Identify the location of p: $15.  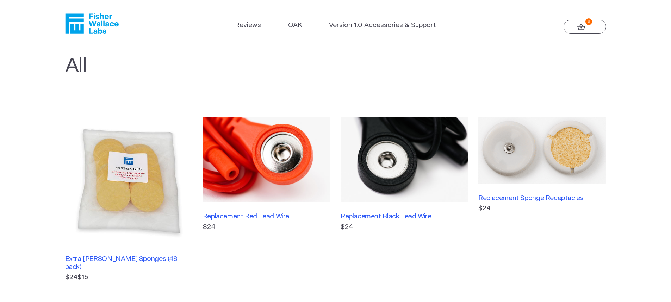
(129, 278).